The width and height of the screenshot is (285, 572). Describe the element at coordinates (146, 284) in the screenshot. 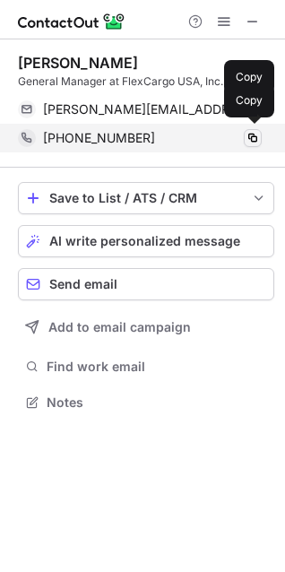

I see `button: Send email` at that location.